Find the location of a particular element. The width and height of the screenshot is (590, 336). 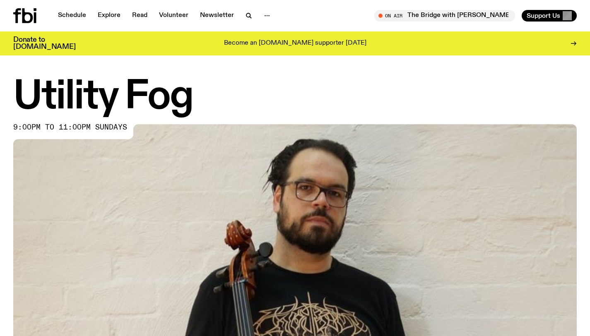

a: Read is located at coordinates (139, 16).